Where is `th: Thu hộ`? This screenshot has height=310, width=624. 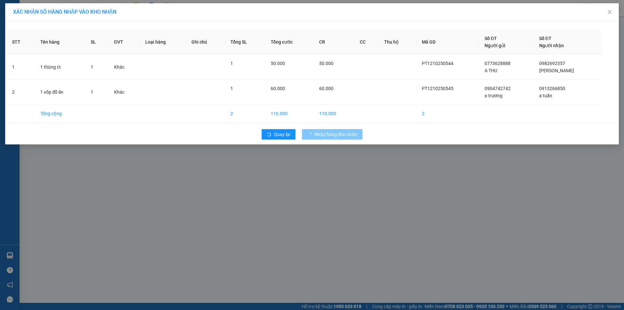 th: Thu hộ is located at coordinates (397, 42).